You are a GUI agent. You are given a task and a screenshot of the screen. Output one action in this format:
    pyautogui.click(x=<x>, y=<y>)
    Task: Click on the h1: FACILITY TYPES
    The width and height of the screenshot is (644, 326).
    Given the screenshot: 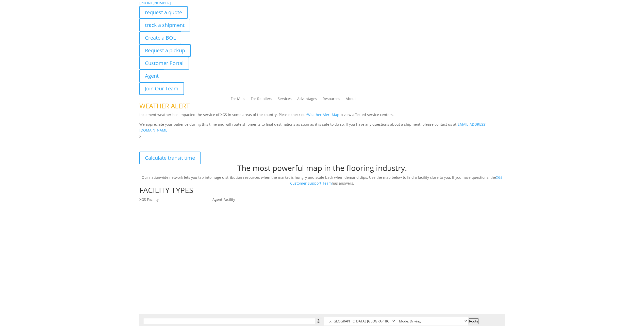 What is the action you would take?
    pyautogui.click(x=322, y=191)
    